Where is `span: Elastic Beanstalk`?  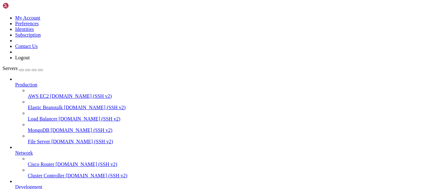
span: Elastic Beanstalk is located at coordinates (45, 107).